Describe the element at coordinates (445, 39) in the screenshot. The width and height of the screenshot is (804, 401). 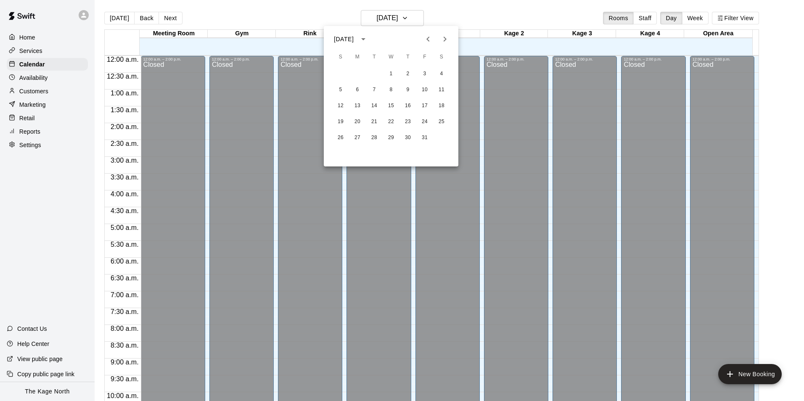
I see `button: Next month` at that location.